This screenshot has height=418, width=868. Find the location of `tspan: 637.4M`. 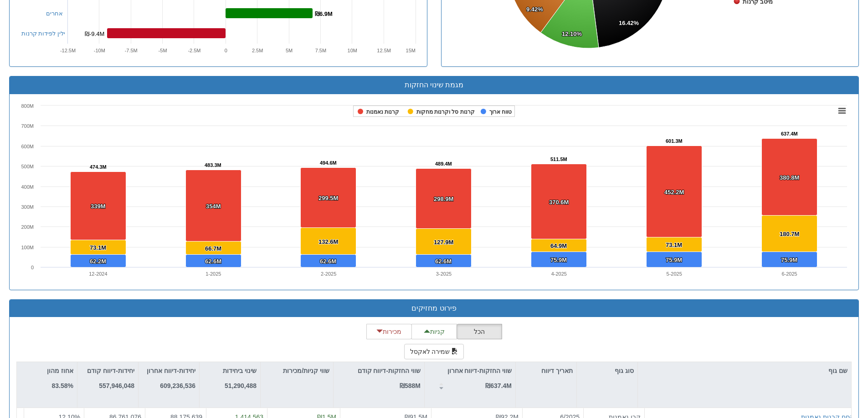

tspan: 637.4M is located at coordinates (789, 134).